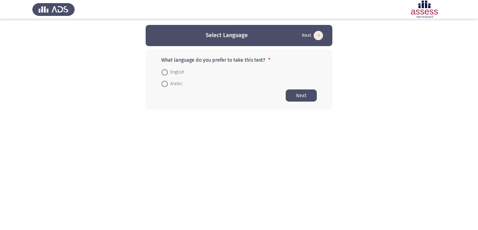 The width and height of the screenshot is (478, 230). I want to click on h3: Select Language, so click(227, 35).